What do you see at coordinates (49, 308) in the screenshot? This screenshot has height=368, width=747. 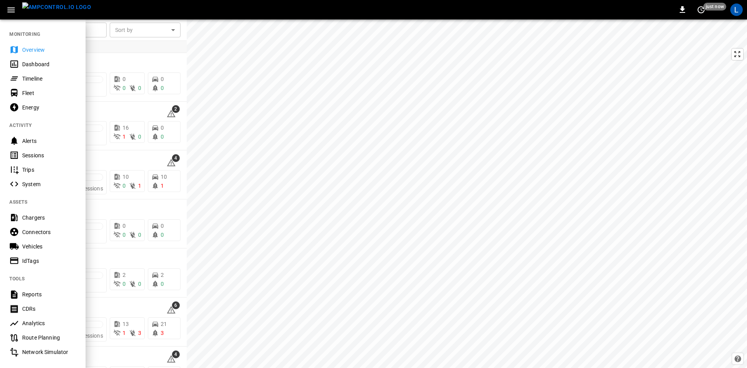 I see `div: CDRs` at bounding box center [49, 308].